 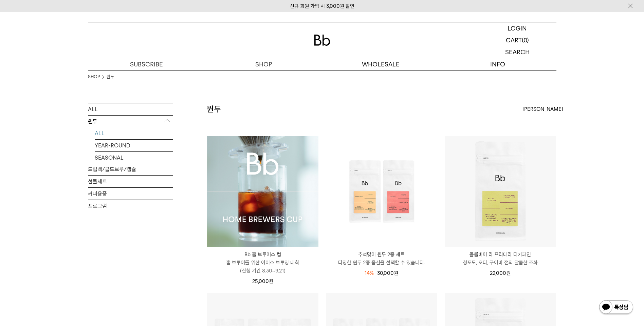 I want to click on p: 청포도, 오디, 구아바 잼의 달콤한 조화, so click(x=500, y=263).